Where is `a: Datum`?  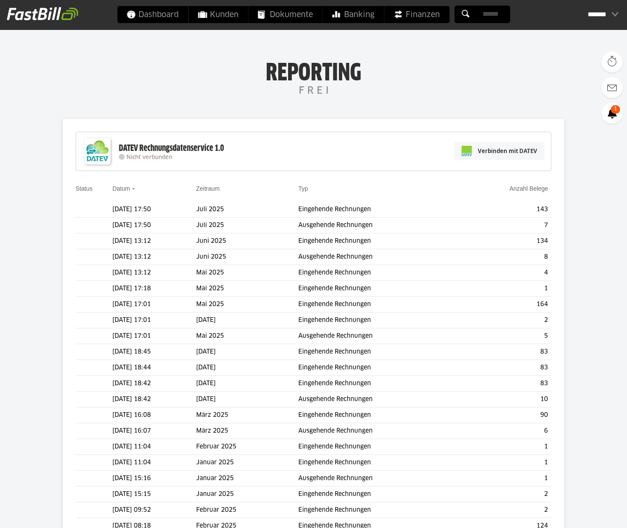
a: Datum is located at coordinates (121, 189).